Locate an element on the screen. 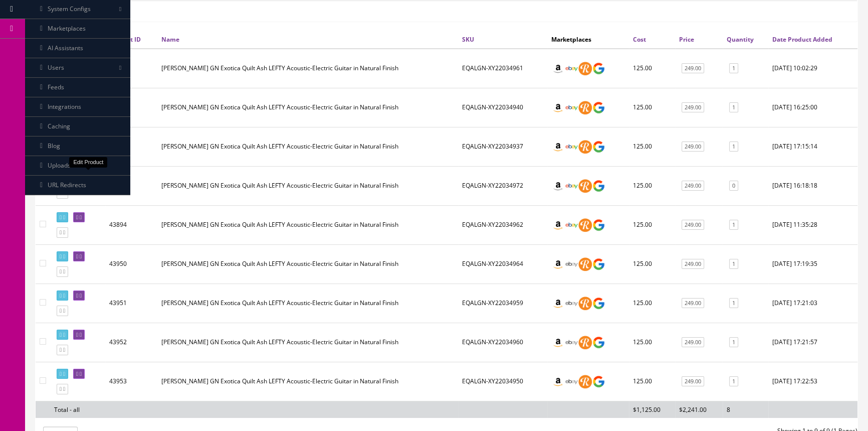  a: Users is located at coordinates (78, 68).